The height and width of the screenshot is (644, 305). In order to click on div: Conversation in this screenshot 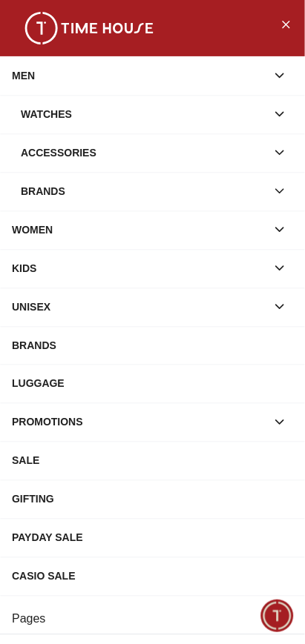, I will do `click(228, 616)`.